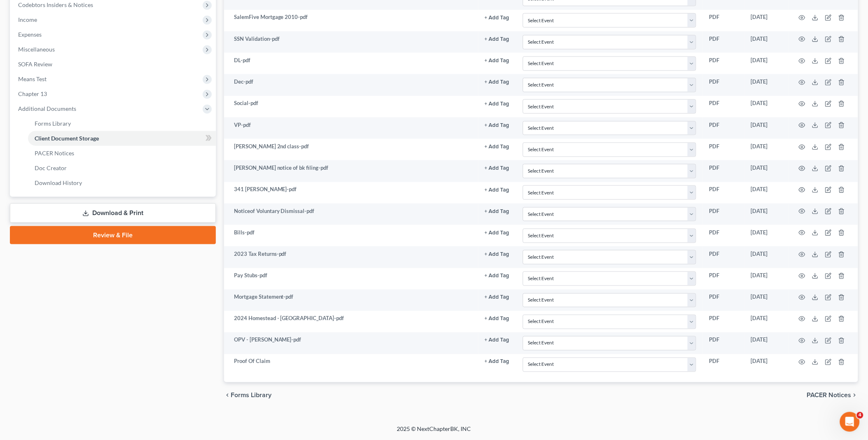  What do you see at coordinates (854, 395) in the screenshot?
I see `i: chevron_right` at bounding box center [854, 395].